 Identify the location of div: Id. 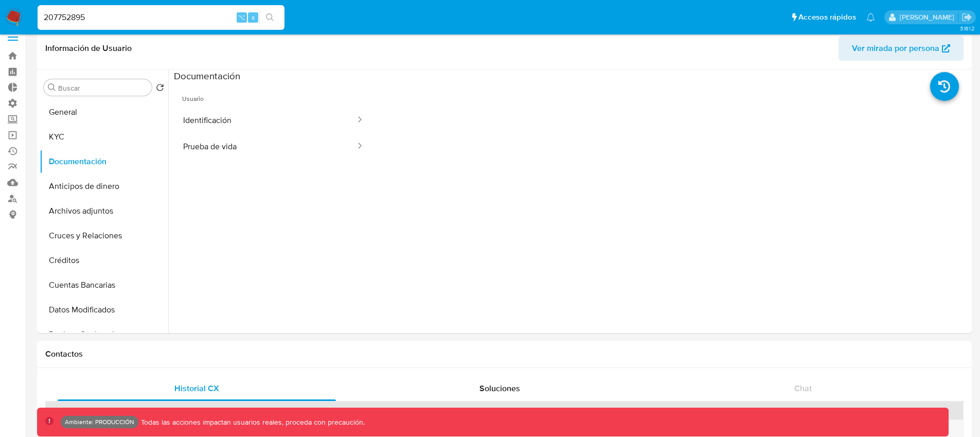
(131, 411).